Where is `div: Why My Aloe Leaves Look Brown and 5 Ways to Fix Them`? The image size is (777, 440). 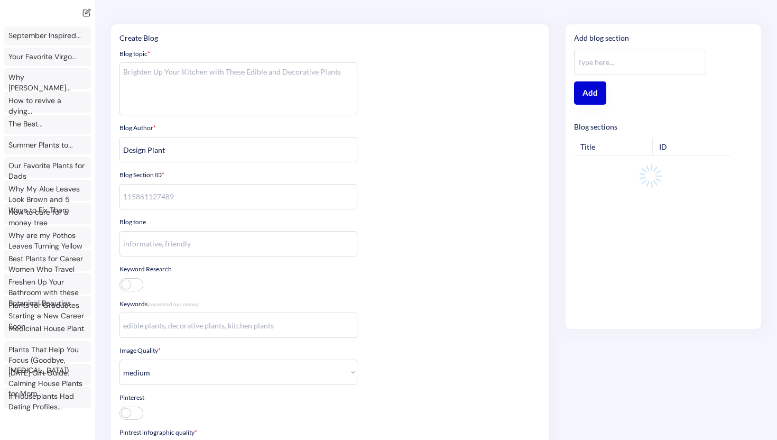
div: Why My Aloe Leaves Look Brown and 5 Ways to Fix Them is located at coordinates (48, 199).